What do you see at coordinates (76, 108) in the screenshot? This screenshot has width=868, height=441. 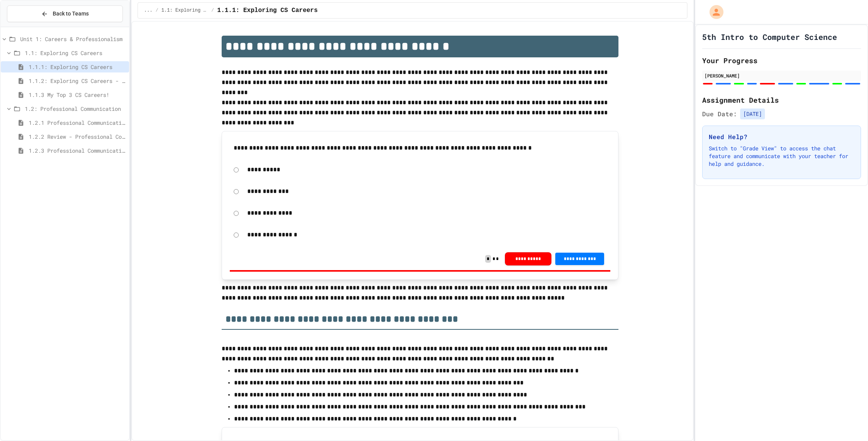 I see `span: 1.2: Professional Communication` at bounding box center [76, 108].